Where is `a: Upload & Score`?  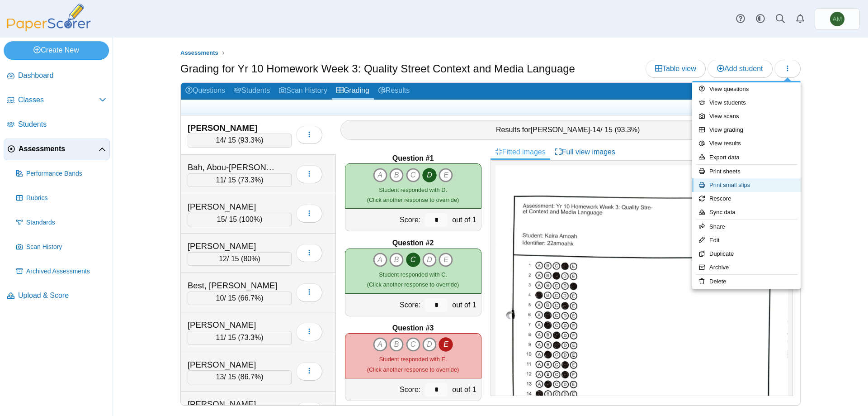 a: Upload & Score is located at coordinates (57, 296).